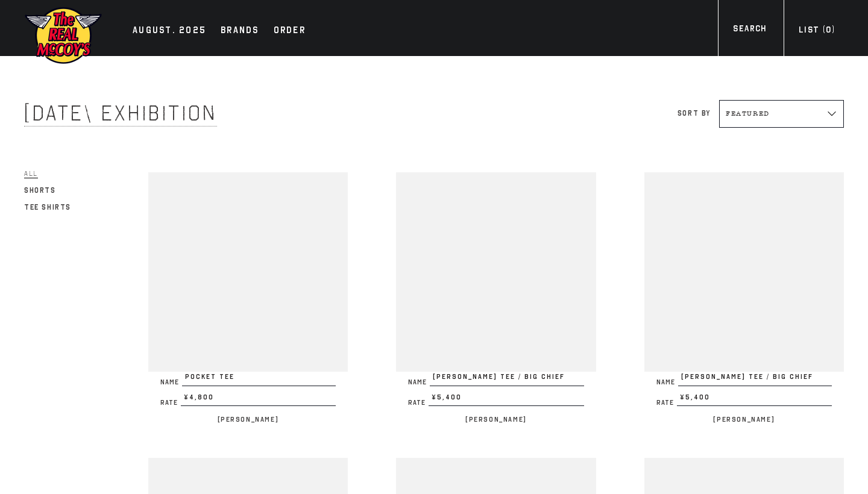 The width and height of the screenshot is (868, 494). Describe the element at coordinates (63, 36) in the screenshot. I see `img: mccoys-exhibition` at that location.